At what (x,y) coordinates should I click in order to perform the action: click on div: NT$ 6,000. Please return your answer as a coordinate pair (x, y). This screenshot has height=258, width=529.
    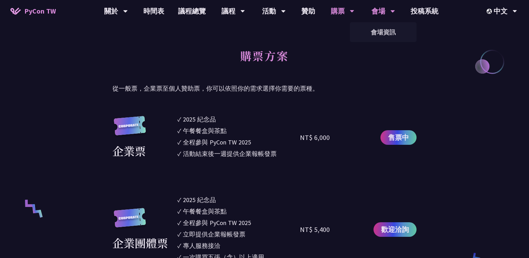
    Looking at the image, I should click on (315, 138).